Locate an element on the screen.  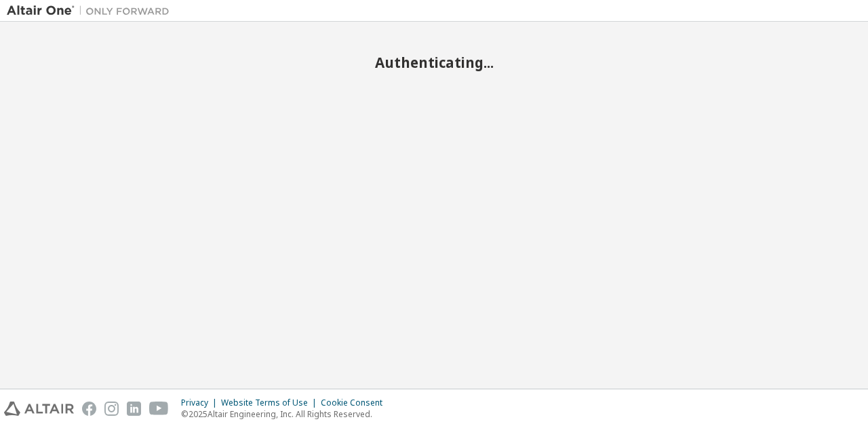
h2: Authenticating... is located at coordinates (434, 62).